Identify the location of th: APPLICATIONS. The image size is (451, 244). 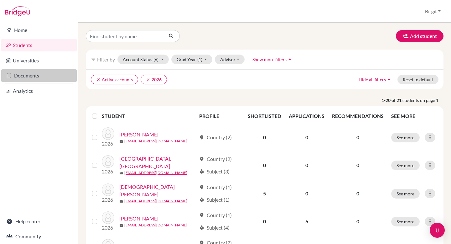
(307, 116).